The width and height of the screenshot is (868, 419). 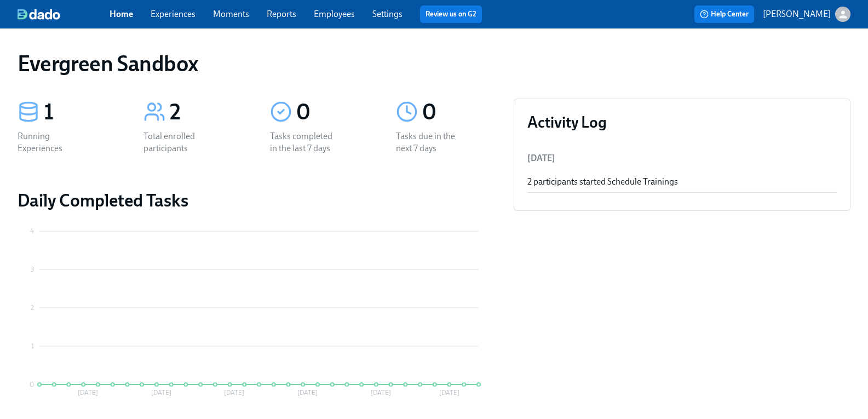 I want to click on a: Settings, so click(x=387, y=14).